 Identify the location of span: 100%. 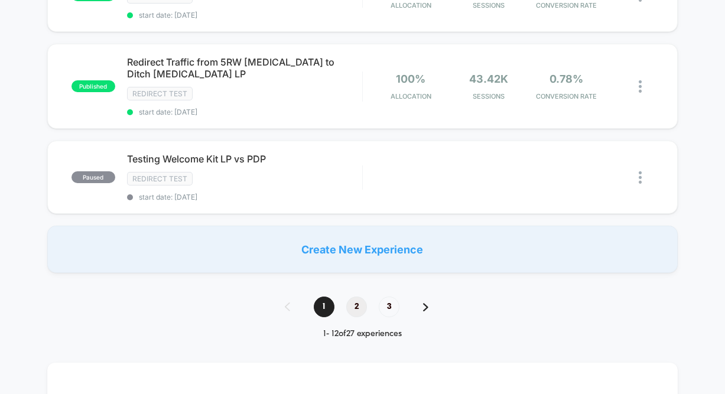
(410, 79).